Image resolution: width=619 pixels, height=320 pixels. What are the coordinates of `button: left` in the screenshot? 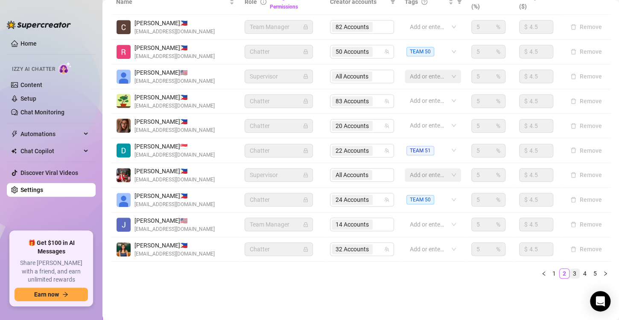 It's located at (544, 274).